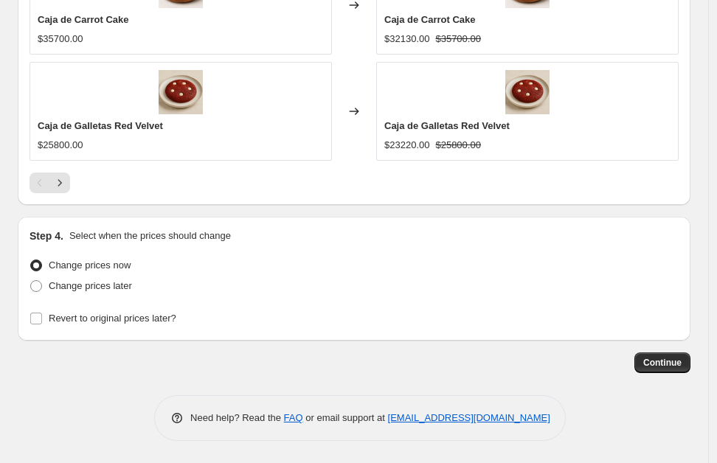 The height and width of the screenshot is (463, 717). I want to click on div: $32130.00, so click(406, 39).